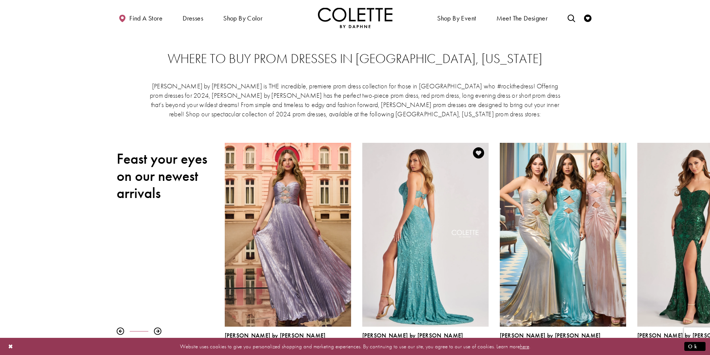  I want to click on a: Find a store, so click(140, 18).